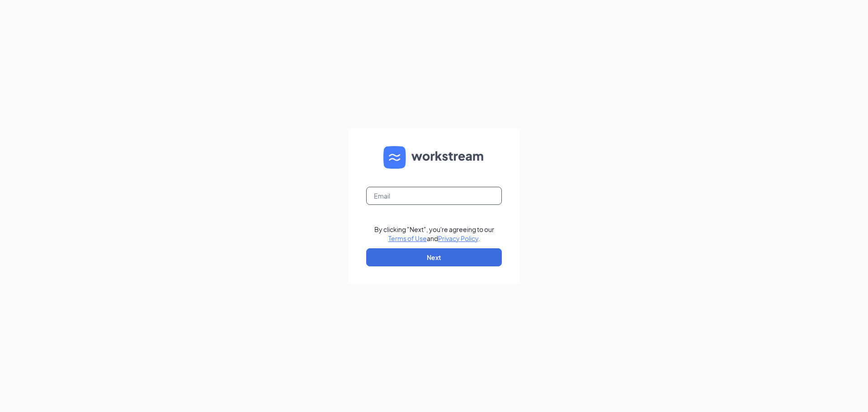 Image resolution: width=868 pixels, height=412 pixels. What do you see at coordinates (434, 234) in the screenshot?
I see `div: By clicking "Next", you're agreeing to our and .` at bounding box center [434, 234].